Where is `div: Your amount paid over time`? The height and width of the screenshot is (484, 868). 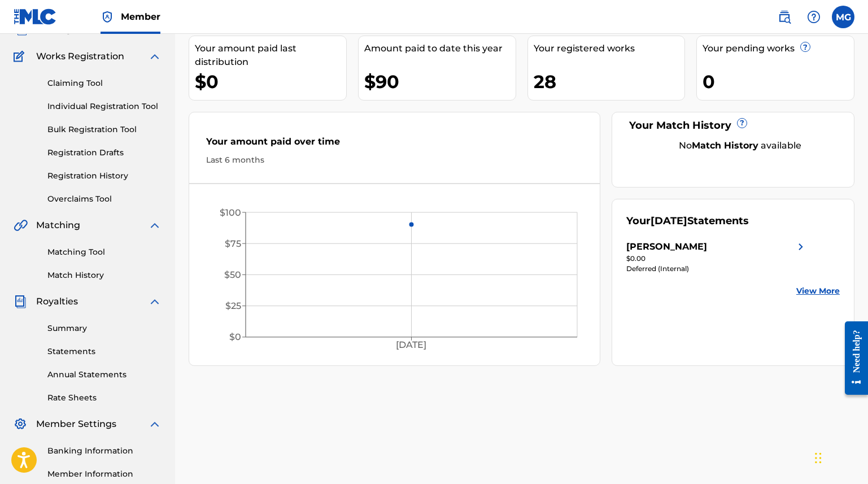 div: Your amount paid over time is located at coordinates (394, 145).